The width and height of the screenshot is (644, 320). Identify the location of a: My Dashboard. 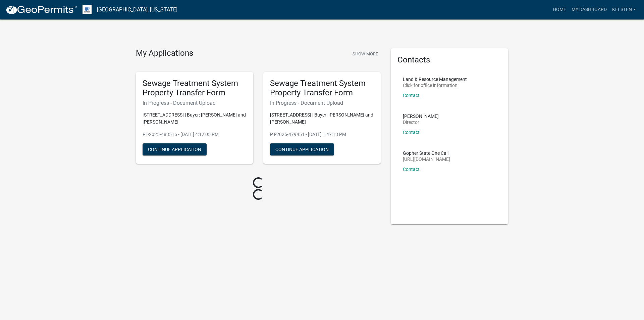
(589, 10).